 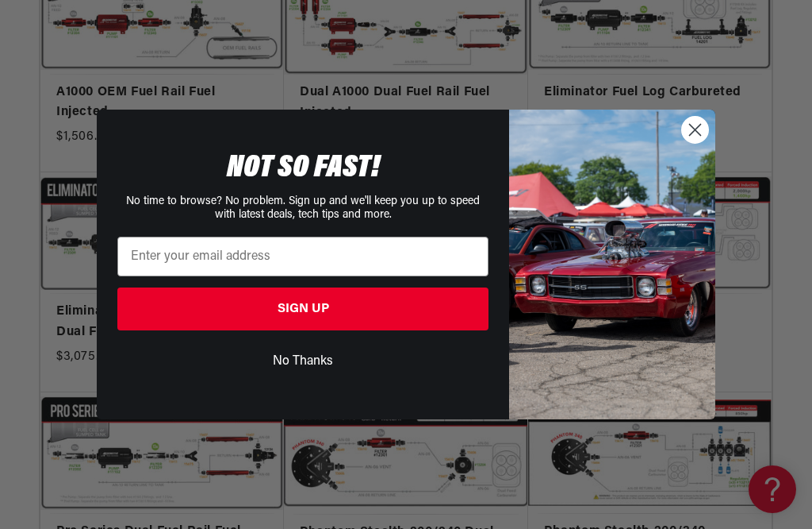 What do you see at coordinates (303, 361) in the screenshot?
I see `button: No Thanks` at bounding box center [303, 361].